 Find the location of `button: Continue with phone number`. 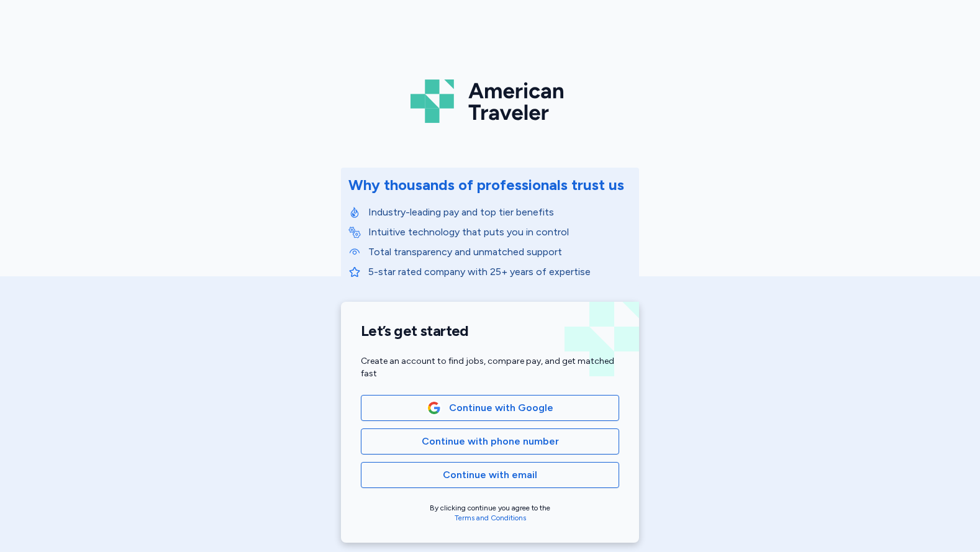

button: Continue with phone number is located at coordinates (490, 441).